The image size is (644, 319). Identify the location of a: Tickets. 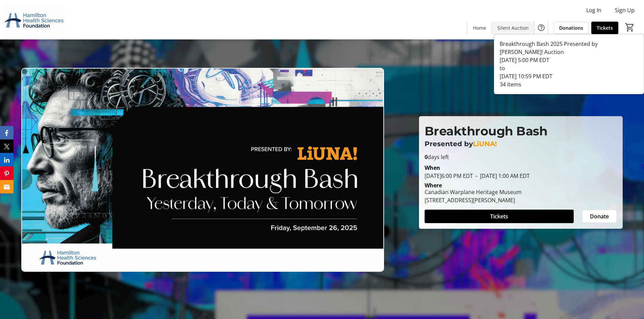
(605, 28).